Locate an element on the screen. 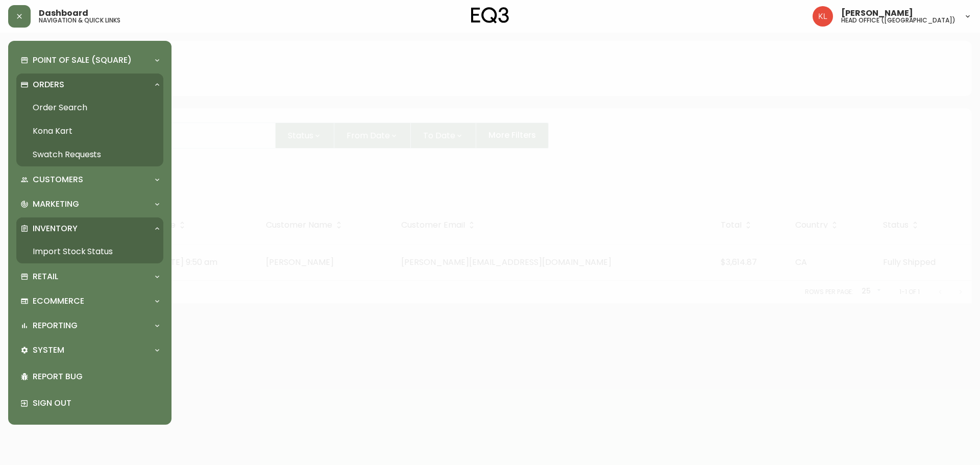 The height and width of the screenshot is (465, 980). a: Kona Kart is located at coordinates (90, 131).